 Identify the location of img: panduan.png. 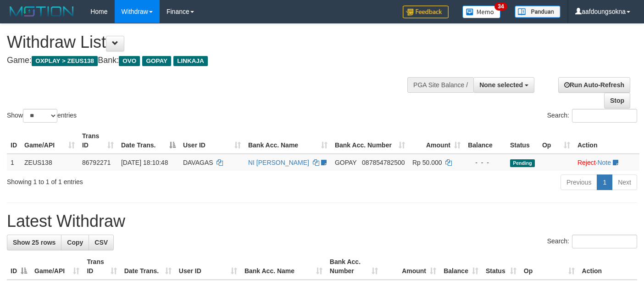
(538, 12).